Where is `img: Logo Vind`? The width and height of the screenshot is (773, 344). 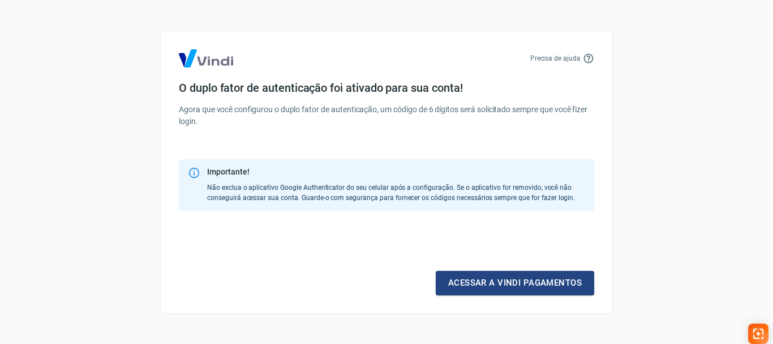
img: Logo Vind is located at coordinates (206, 58).